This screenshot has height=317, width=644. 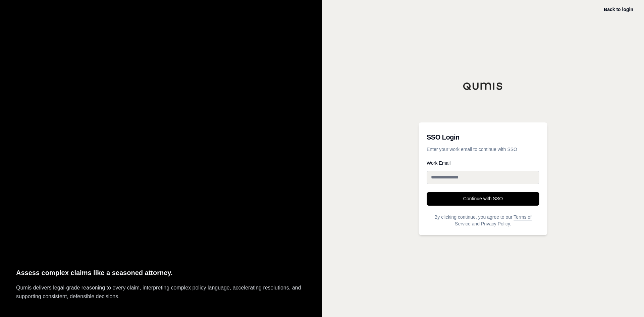 What do you see at coordinates (161, 292) in the screenshot?
I see `p: Qumis delivers legal-grade reasoning to every claim, interpreting complex policy language, accele...` at bounding box center [161, 292].